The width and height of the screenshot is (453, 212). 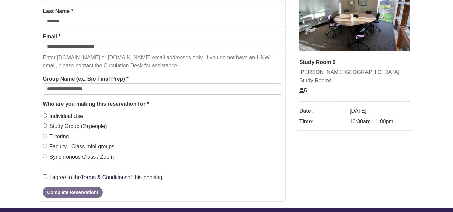 What do you see at coordinates (380, 122) in the screenshot?
I see `dd: 10:30am - 1:00pm` at bounding box center [380, 122].